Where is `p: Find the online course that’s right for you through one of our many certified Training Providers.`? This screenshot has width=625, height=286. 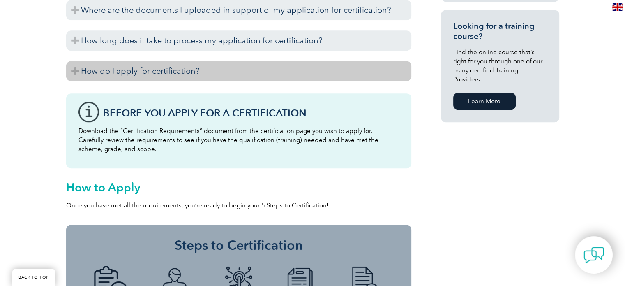
p: Find the online course that’s right for you through one of our many certified Training Providers. is located at coordinates (500, 66).